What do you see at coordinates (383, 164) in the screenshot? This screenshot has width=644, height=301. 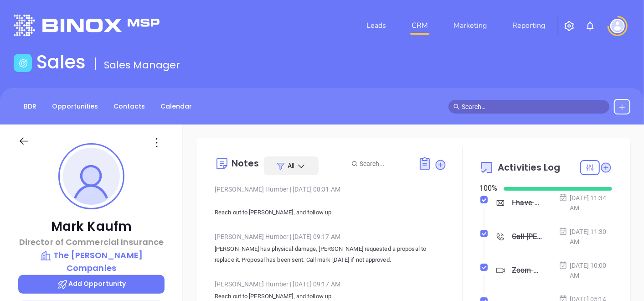 I see `input: Search...` at bounding box center [383, 164].